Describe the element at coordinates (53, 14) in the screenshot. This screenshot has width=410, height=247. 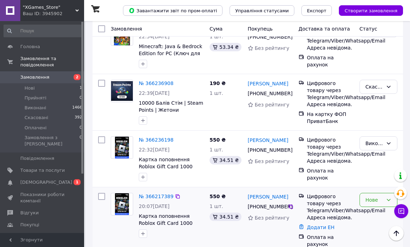
I see `div: Ваш ID: 3945902` at that location.